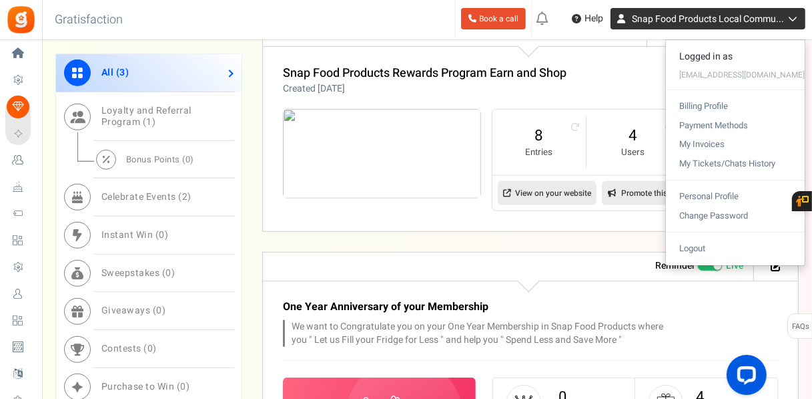 Image resolution: width=812 pixels, height=399 pixels. I want to click on a: Logout, so click(736, 248).